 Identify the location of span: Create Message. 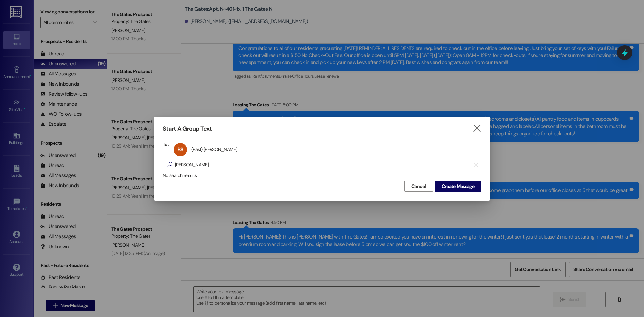
(458, 186).